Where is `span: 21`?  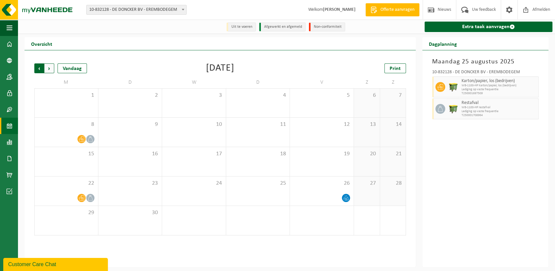 span: 21 is located at coordinates (393, 154).